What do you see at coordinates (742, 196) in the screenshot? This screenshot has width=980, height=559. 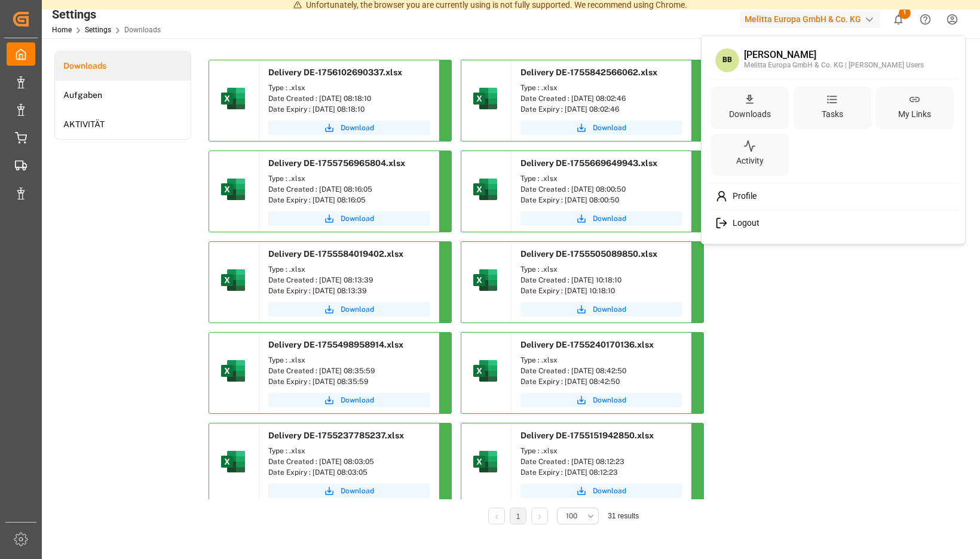 I see `span: Profile` at bounding box center [742, 196].